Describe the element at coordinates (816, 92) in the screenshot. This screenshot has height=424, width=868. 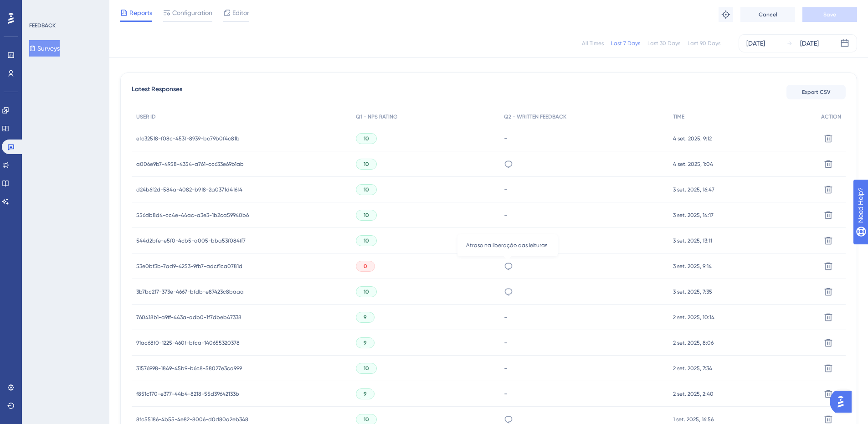
I see `span: Export CSV` at that location.